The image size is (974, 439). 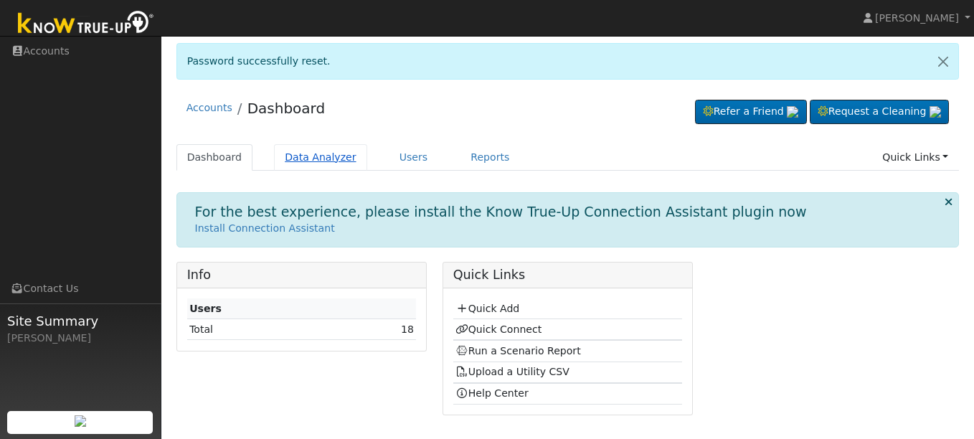 What do you see at coordinates (943, 61) in the screenshot?
I see `a: Close` at bounding box center [943, 61].